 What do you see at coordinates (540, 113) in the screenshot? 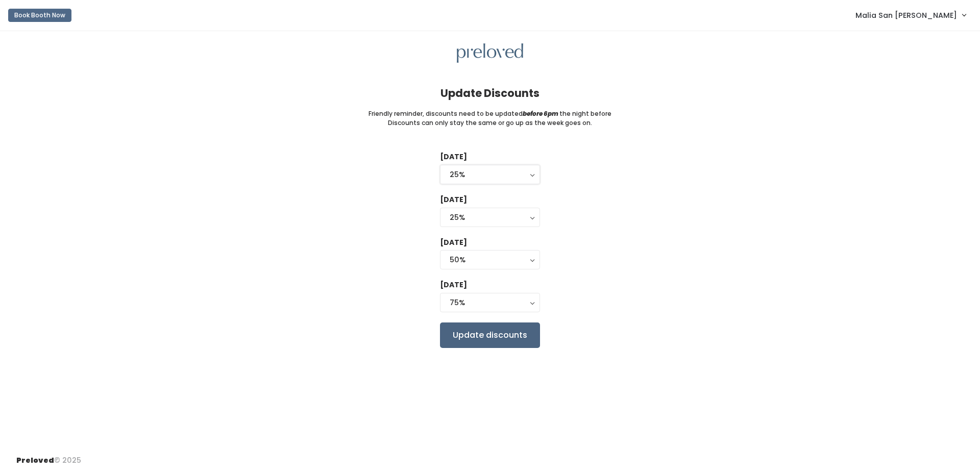
I see `i: before 6pm` at bounding box center [540, 113].